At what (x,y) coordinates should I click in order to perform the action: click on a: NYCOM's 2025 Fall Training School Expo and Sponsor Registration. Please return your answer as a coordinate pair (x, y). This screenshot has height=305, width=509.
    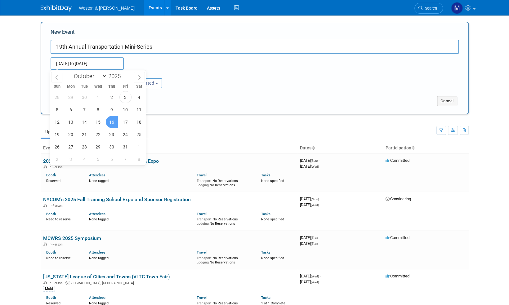
    Looking at the image, I should click on (117, 199).